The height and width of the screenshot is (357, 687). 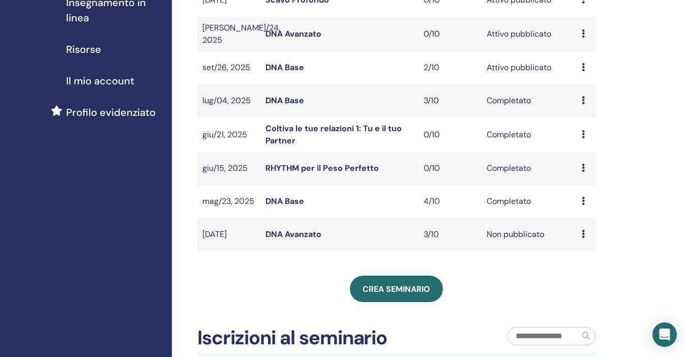 What do you see at coordinates (229, 101) in the screenshot?
I see `td: lug/04, 2025` at bounding box center [229, 101].